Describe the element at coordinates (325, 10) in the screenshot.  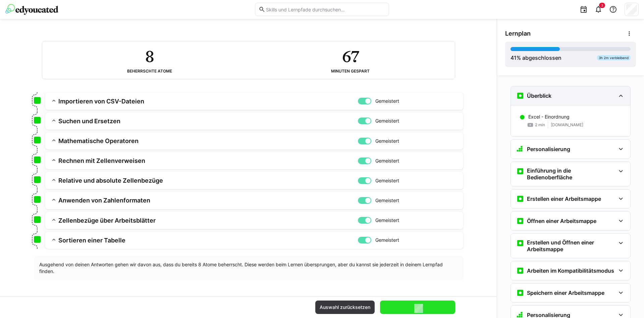
I see `input: Skills und Lernpfade durchsuchen…` at that location.